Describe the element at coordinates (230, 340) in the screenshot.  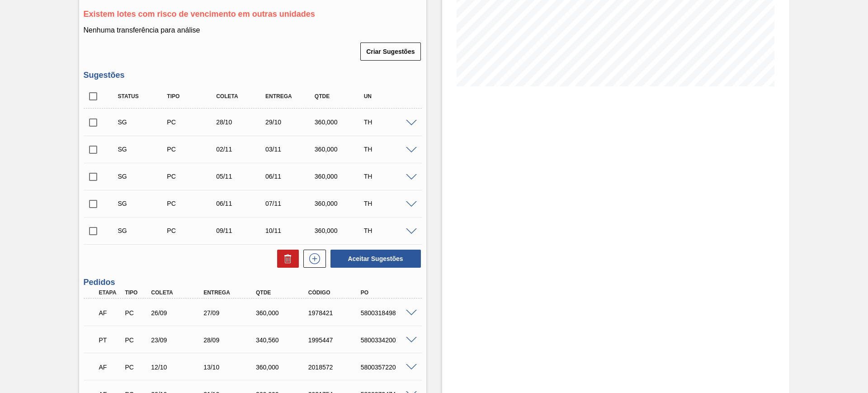
I see `div: 28/09/2025` at that location.